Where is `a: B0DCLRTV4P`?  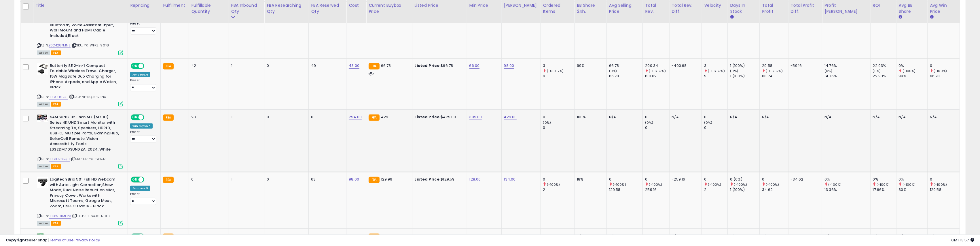
a: B0DCLRTV4P is located at coordinates (58, 97).